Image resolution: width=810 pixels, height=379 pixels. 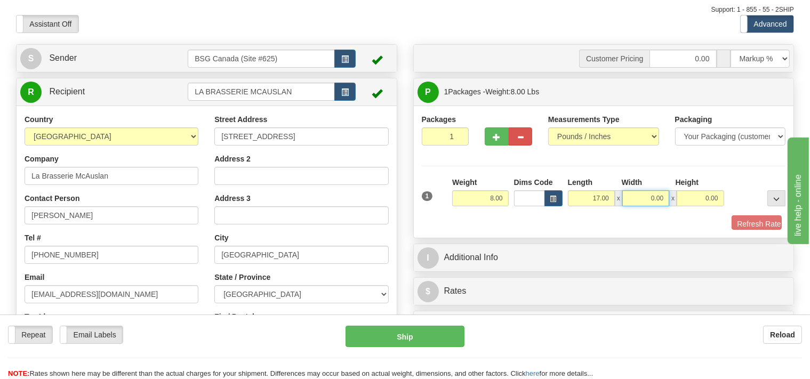 I want to click on a: $Rates, so click(x=604, y=291).